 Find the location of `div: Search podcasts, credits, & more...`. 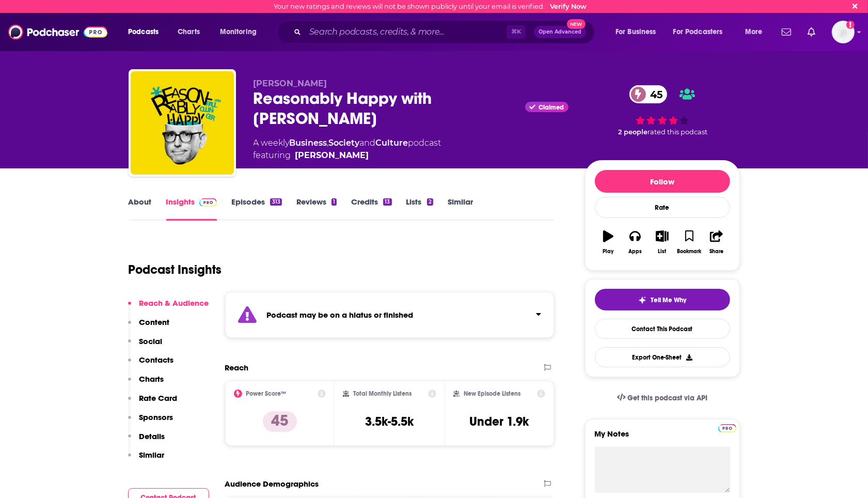

div: Search podcasts, credits, & more... is located at coordinates (445, 32).